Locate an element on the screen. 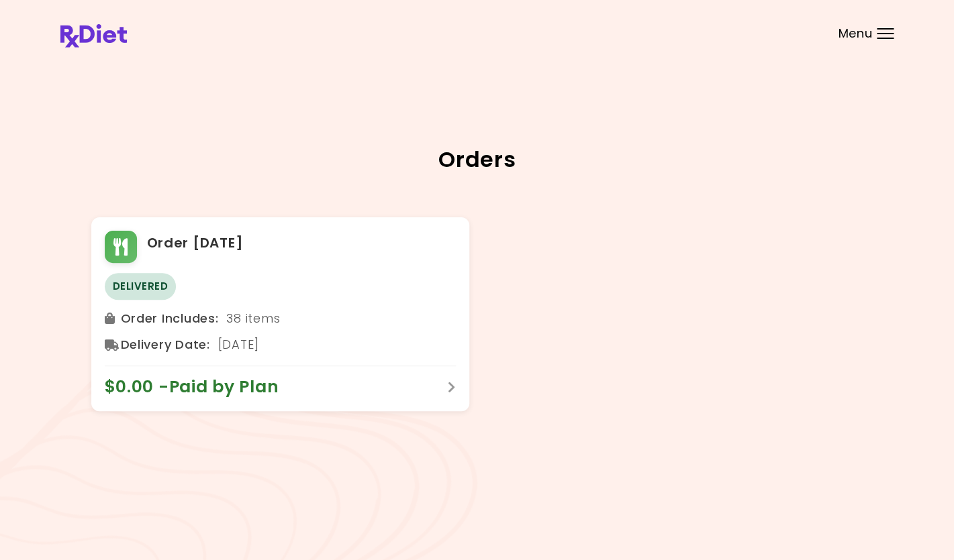 Image resolution: width=954 pixels, height=560 pixels. span: Menu is located at coordinates (854, 34).